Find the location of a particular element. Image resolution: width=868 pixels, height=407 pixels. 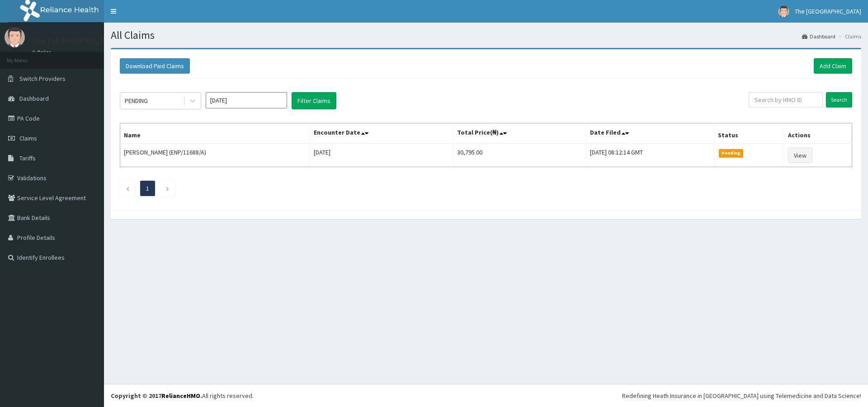

th: Status is located at coordinates (749, 134).